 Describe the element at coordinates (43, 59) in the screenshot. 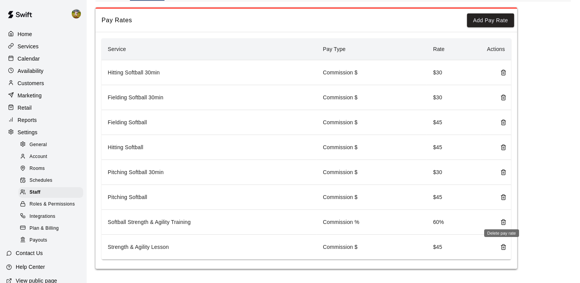

I see `div: Calendar` at that location.